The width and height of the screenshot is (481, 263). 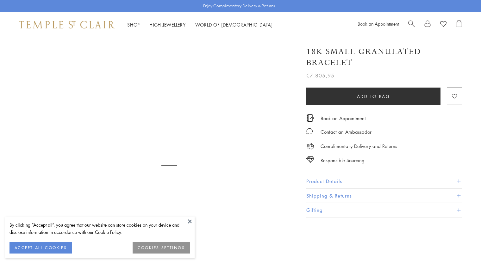 I want to click on button: COOKIES SETTINGS, so click(x=161, y=248).